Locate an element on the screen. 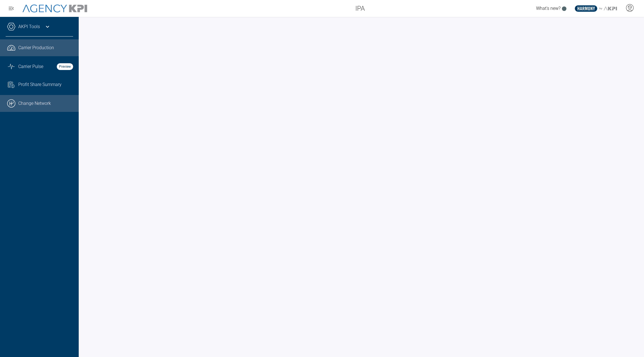 This screenshot has height=357, width=644. span: Profit Share Summary is located at coordinates (40, 85).